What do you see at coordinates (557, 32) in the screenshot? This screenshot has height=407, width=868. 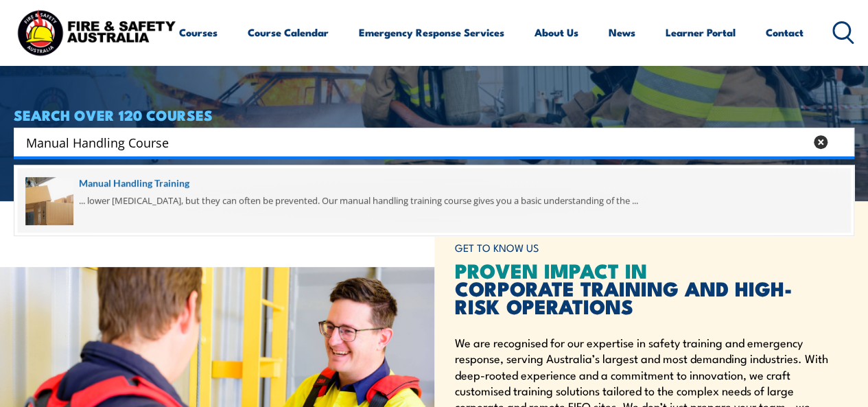 I see `a: About Us` at bounding box center [557, 32].